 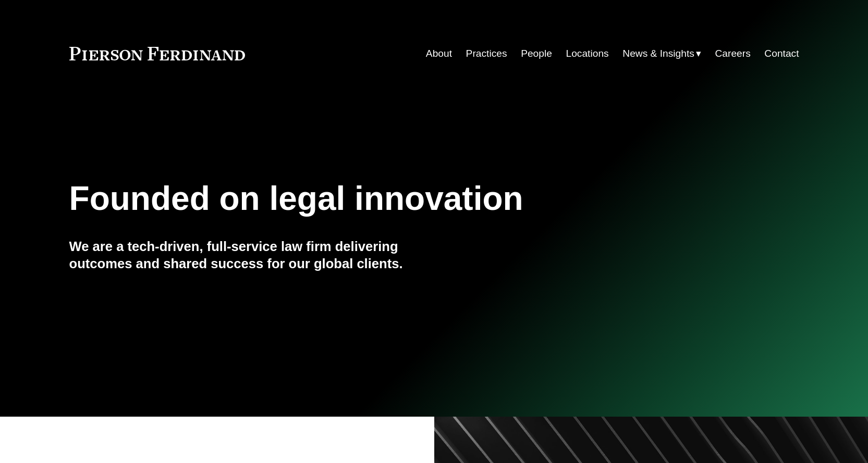 I want to click on h4: We are a tech-driven, full-service law firm delivering outcomes and shared success for our global..., so click(x=252, y=255).